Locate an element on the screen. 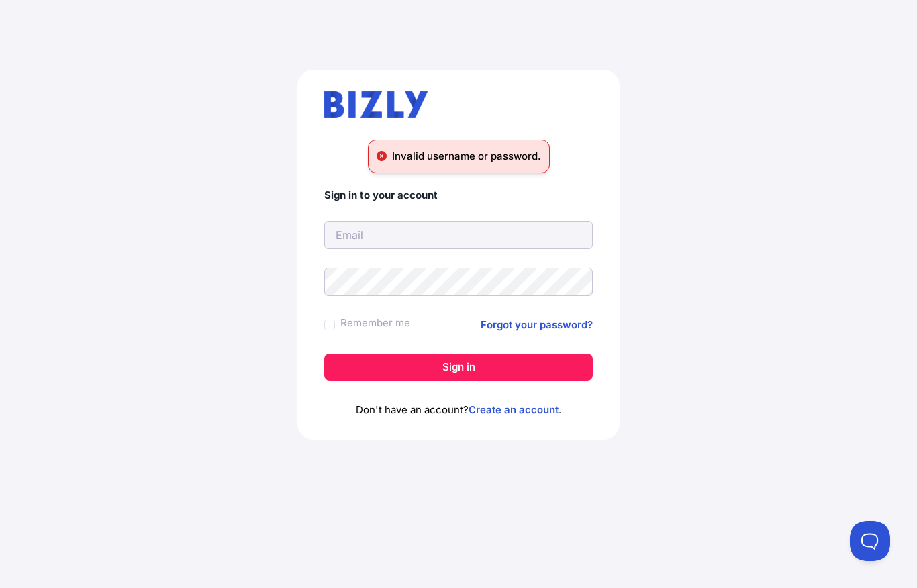 This screenshot has height=588, width=917. h4: Sign in to your account is located at coordinates (458, 195).